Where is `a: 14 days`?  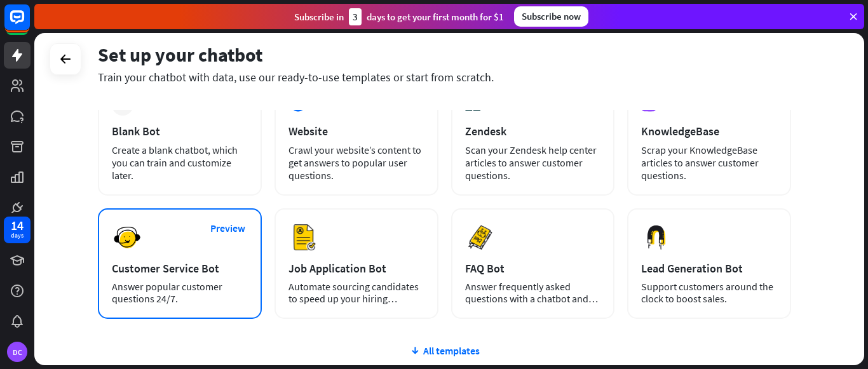 a: 14 days is located at coordinates (17, 230).